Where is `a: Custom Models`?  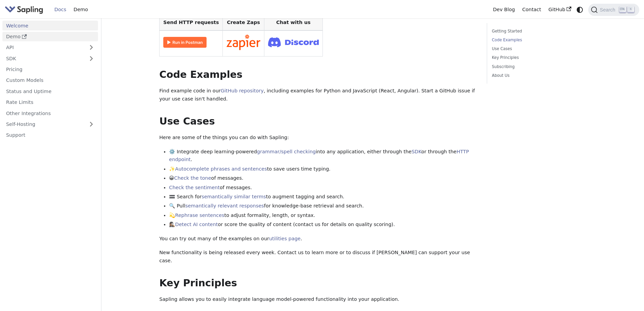
a: Custom Models is located at coordinates (50, 80).